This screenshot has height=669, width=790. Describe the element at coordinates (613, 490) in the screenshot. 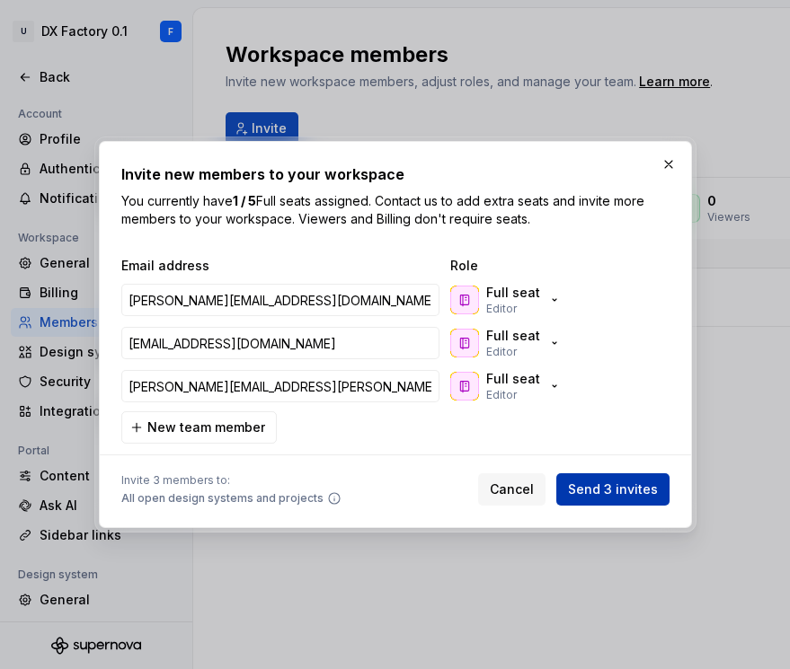

I see `span: Send 3 invites` at that location.